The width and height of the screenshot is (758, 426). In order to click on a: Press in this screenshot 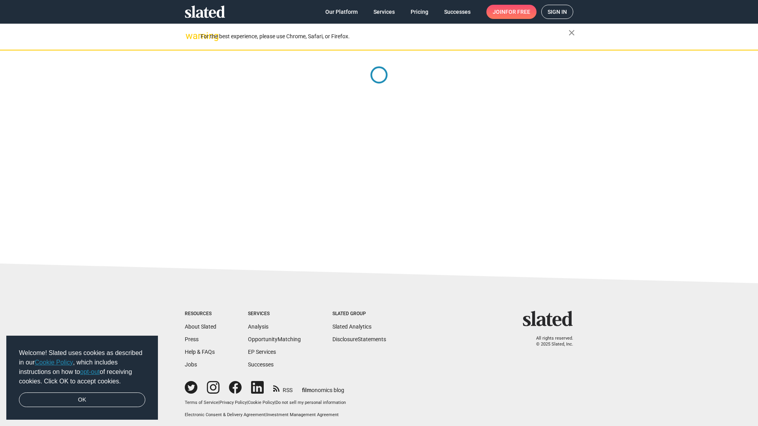, I will do `click(191, 340)`.